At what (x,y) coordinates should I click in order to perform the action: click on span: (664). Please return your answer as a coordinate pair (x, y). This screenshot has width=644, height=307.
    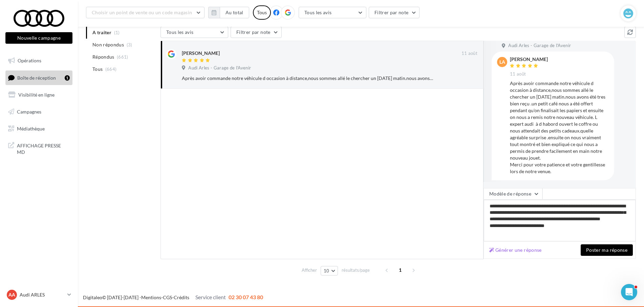
    Looking at the image, I should click on (111, 69).